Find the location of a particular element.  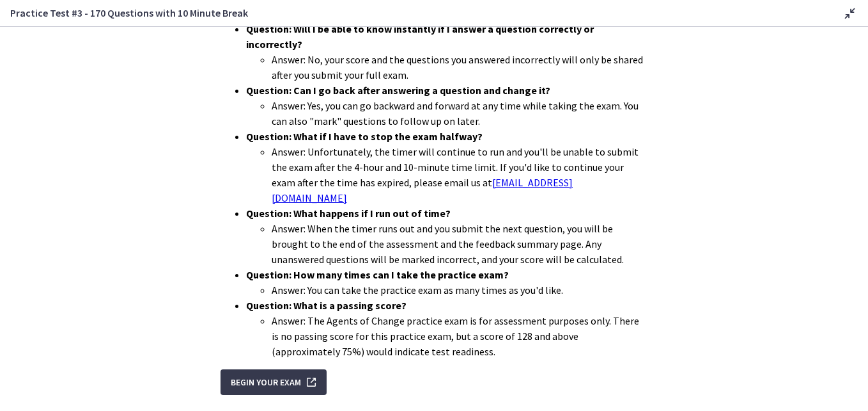

li: Answer: No, your score and the questions you answered incorrectly will only be shared after you s... is located at coordinates (460, 67).